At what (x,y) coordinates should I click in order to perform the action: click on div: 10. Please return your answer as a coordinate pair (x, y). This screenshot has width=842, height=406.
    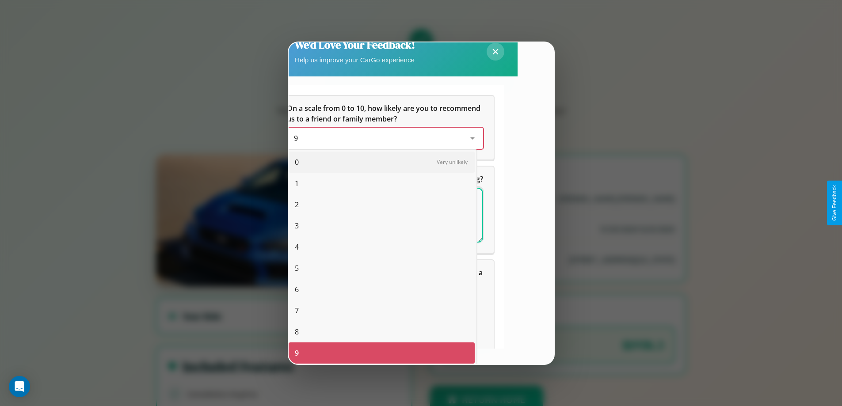
    Looking at the image, I should click on (382, 374).